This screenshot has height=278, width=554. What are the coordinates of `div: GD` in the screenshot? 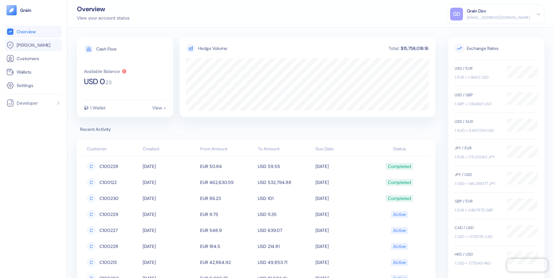 It's located at (456, 14).